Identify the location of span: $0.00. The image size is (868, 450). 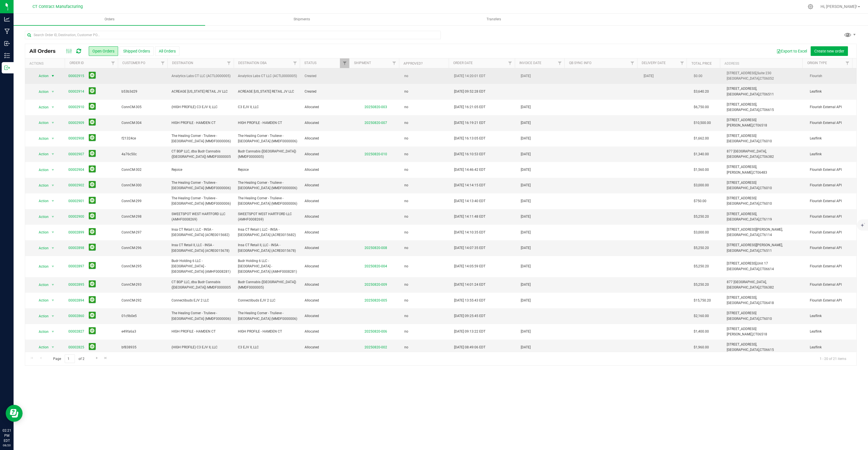
(698, 76).